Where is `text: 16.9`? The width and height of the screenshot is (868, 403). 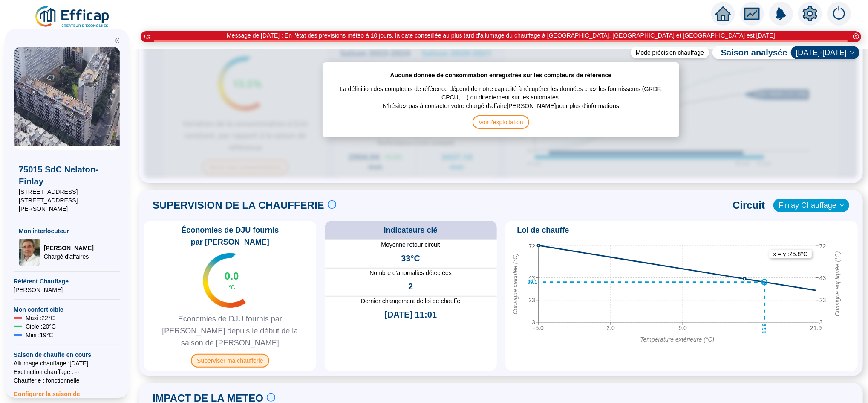 text: 16.9 is located at coordinates (765, 328).